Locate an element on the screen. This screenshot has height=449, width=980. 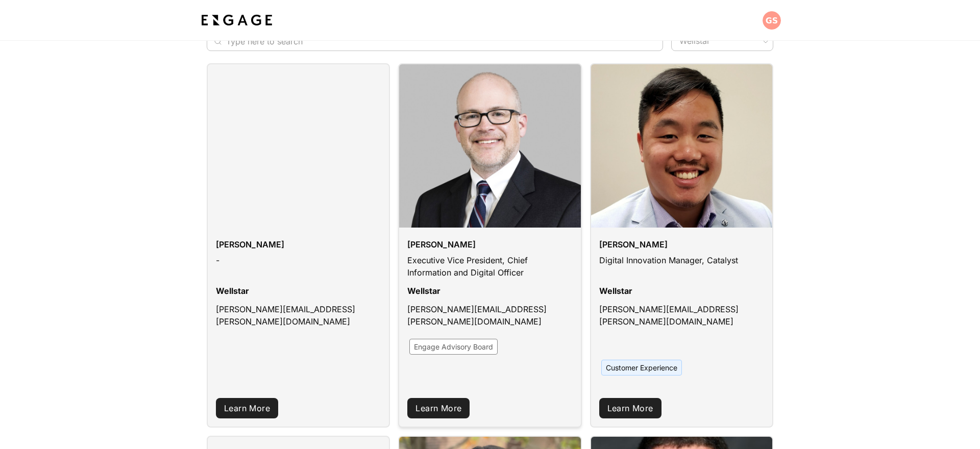
img: bdf1fb74-1727-4ba0-a5bd-bc74ae9fc70b.jpeg is located at coordinates (237, 20).